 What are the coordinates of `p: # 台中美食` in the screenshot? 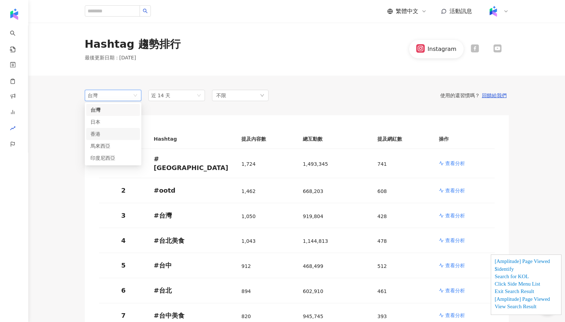 It's located at (192, 315).